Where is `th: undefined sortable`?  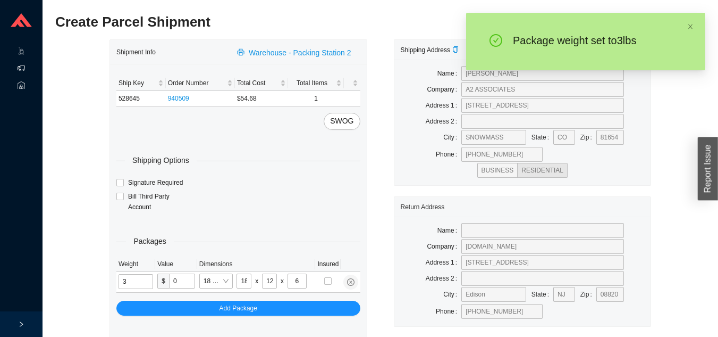
th: undefined sortable is located at coordinates (352, 83).